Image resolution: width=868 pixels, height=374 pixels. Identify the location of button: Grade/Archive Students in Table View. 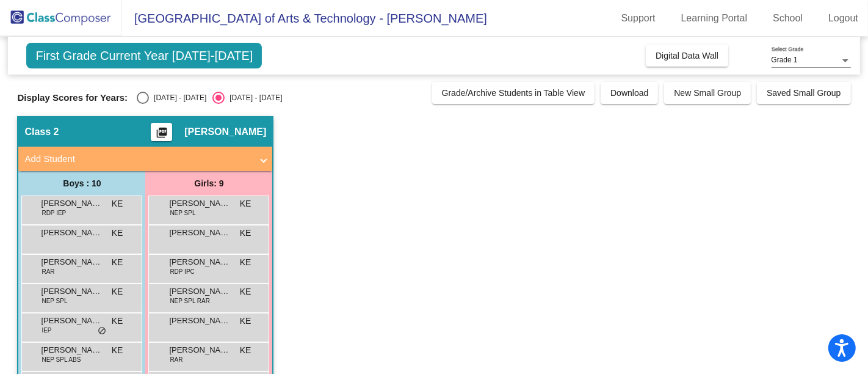
(514, 93).